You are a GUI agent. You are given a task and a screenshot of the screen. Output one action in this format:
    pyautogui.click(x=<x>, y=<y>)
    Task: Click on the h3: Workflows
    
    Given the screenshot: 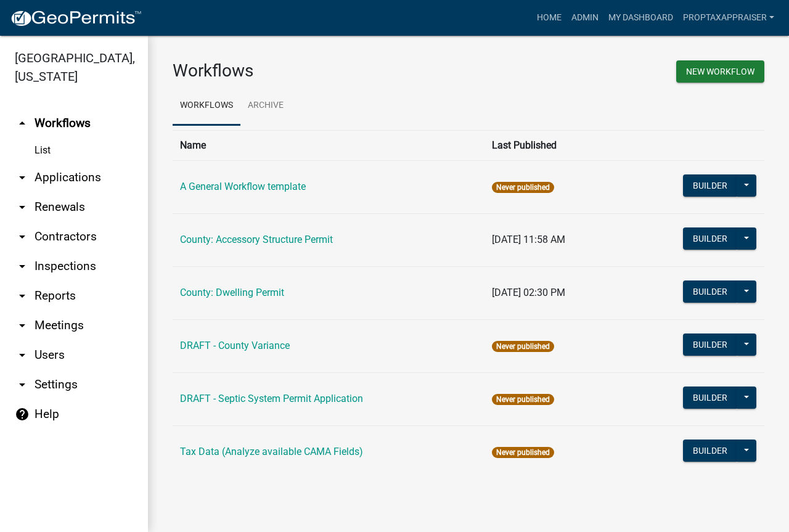 What is the action you would take?
    pyautogui.click(x=316, y=71)
    